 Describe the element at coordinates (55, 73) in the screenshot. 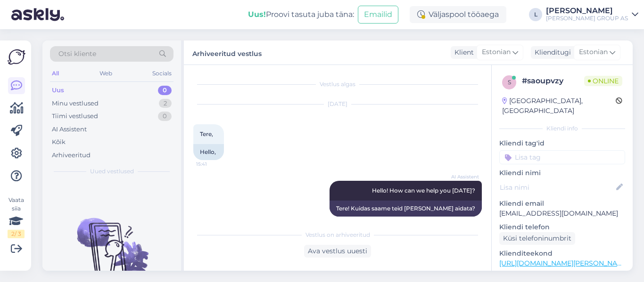

I see `div: All` at that location.